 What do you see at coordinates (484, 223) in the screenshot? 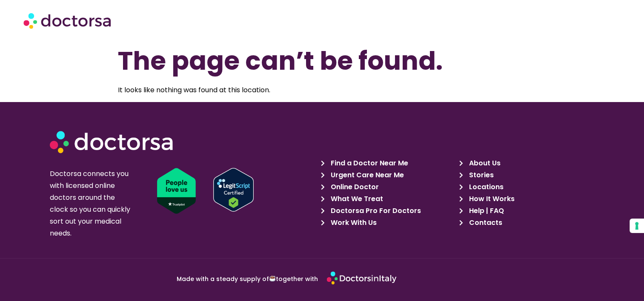
I see `span: Contacts` at bounding box center [484, 223].